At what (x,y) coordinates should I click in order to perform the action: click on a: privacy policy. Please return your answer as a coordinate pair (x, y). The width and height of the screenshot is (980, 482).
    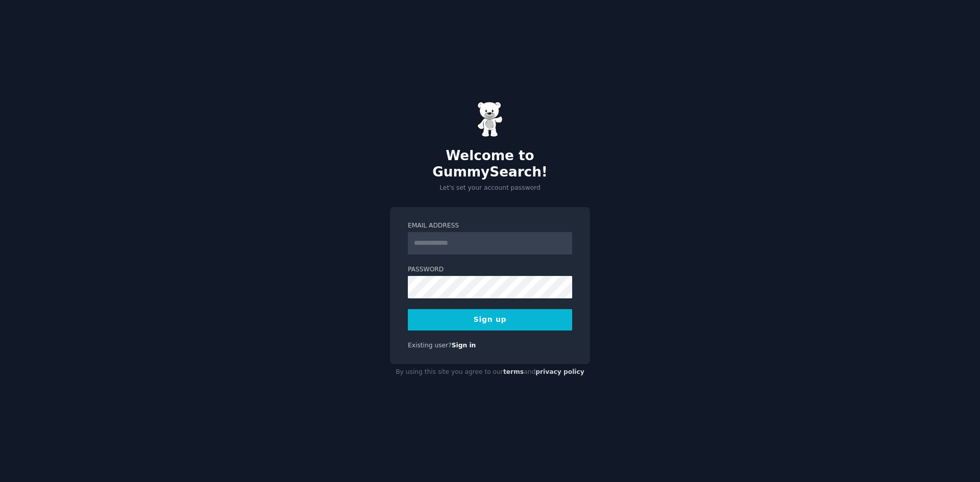
    Looking at the image, I should click on (560, 372).